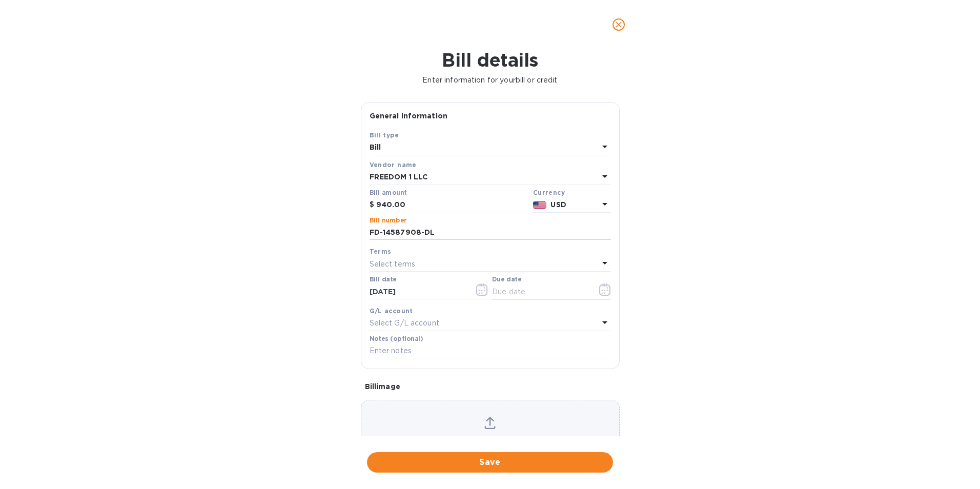 The width and height of the screenshot is (980, 489). I want to click on p: Select G/L account, so click(404, 323).